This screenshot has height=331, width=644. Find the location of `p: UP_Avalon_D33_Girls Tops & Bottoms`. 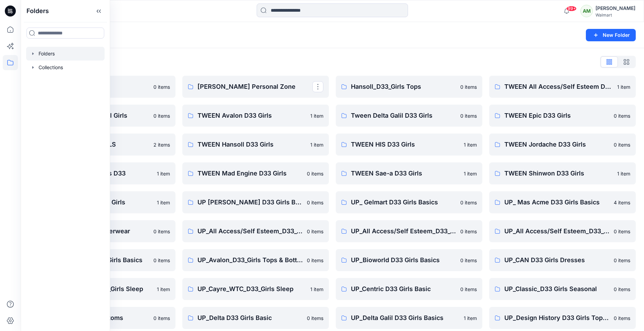

p: UP_Avalon_D33_Girls Tops & Bottoms is located at coordinates (250, 260).